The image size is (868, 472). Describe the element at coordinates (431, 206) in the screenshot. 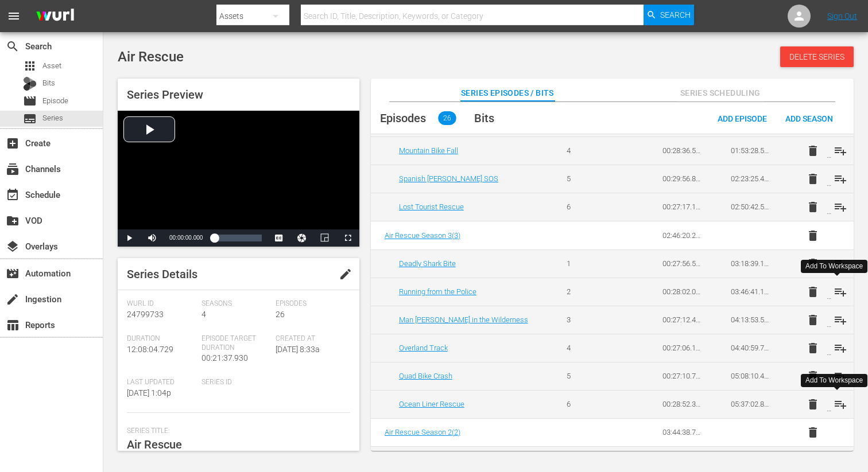

I see `a: Lost Tourist Rescue` at that location.